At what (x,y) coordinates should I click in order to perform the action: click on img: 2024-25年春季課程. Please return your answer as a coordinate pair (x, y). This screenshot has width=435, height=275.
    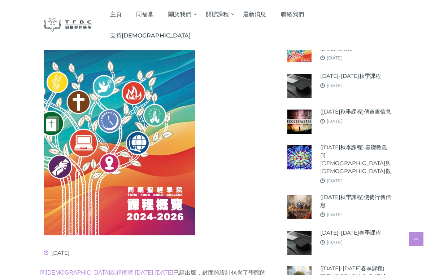
    Looking at the image, I should click on (299, 243).